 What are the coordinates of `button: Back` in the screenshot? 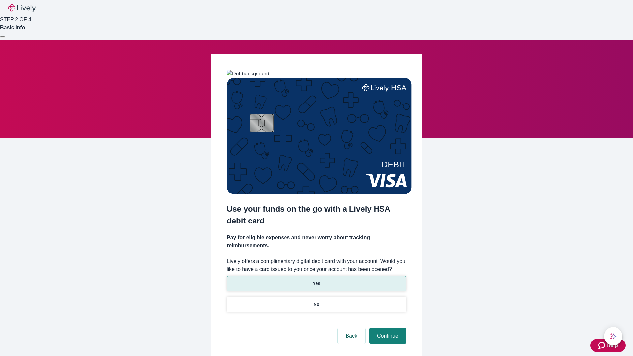 It's located at (352, 336).